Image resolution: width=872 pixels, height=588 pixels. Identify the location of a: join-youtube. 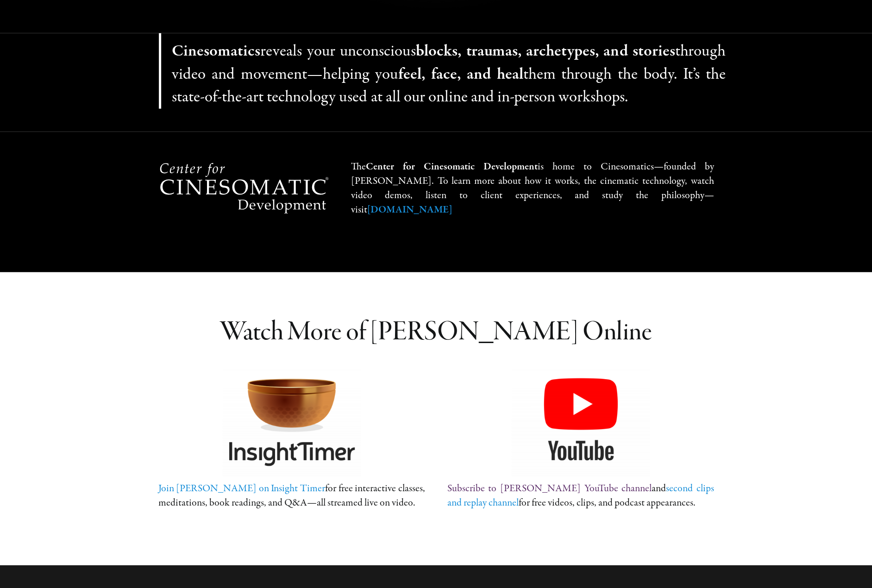
(580, 366).